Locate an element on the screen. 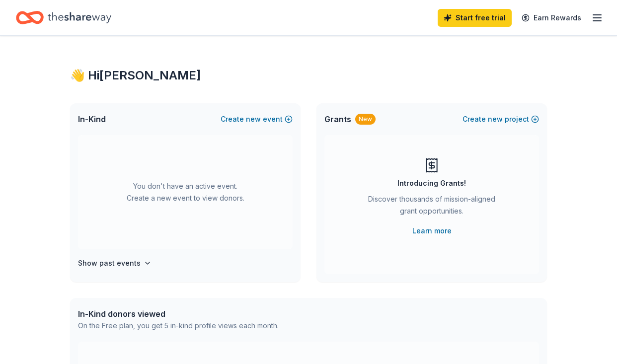 The height and width of the screenshot is (364, 617). span: In-Kind is located at coordinates (92, 119).